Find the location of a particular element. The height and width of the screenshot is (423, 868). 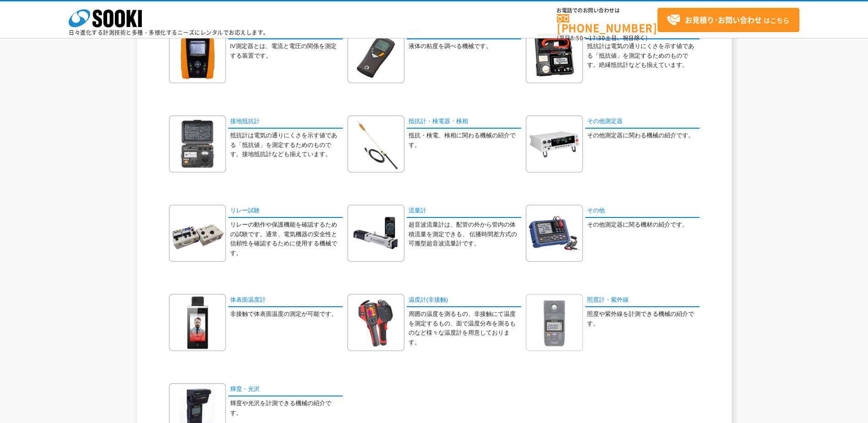

img: 絶縁抵抗計 is located at coordinates (554, 54).